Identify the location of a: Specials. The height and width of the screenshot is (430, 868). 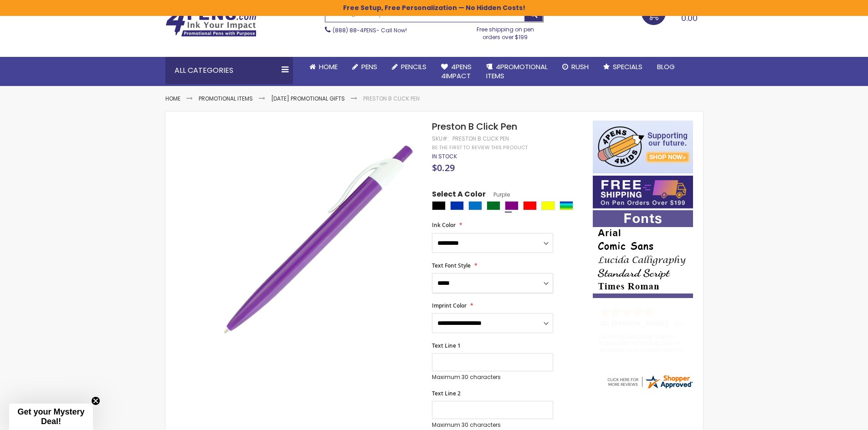
(623, 67).